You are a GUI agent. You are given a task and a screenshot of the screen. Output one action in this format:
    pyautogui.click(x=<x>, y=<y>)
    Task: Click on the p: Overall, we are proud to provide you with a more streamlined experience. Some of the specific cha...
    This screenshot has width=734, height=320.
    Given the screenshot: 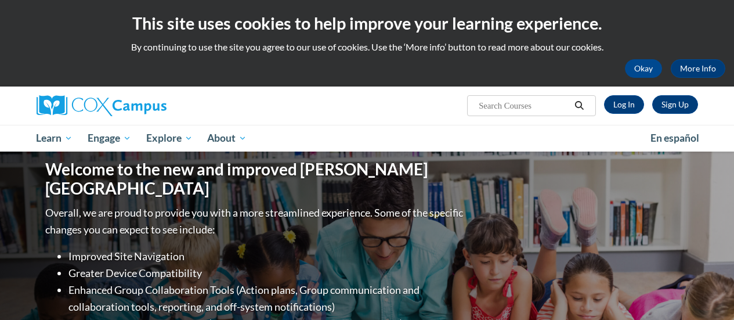 What is the action you would take?
    pyautogui.click(x=255, y=221)
    